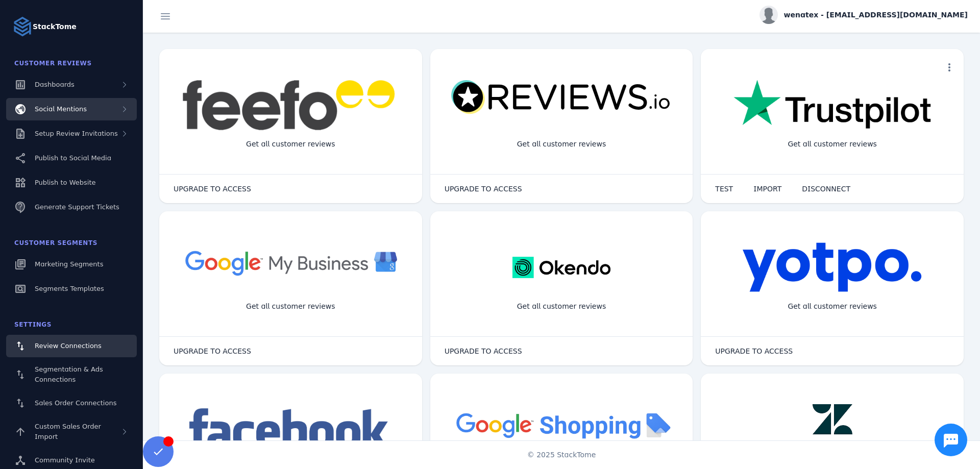 This screenshot has width=980, height=469. I want to click on span: TEST, so click(724, 189).